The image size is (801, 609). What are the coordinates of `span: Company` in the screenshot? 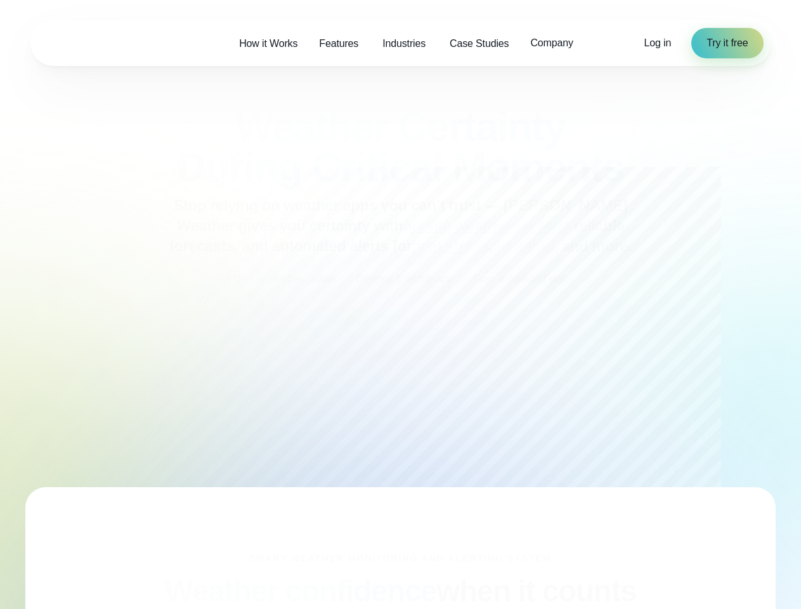 It's located at (551, 43).